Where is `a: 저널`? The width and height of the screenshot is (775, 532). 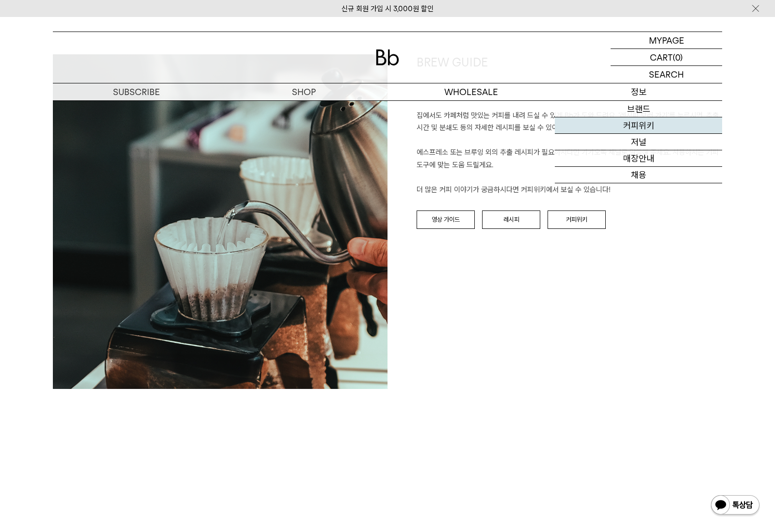 a: 저널 is located at coordinates (638, 142).